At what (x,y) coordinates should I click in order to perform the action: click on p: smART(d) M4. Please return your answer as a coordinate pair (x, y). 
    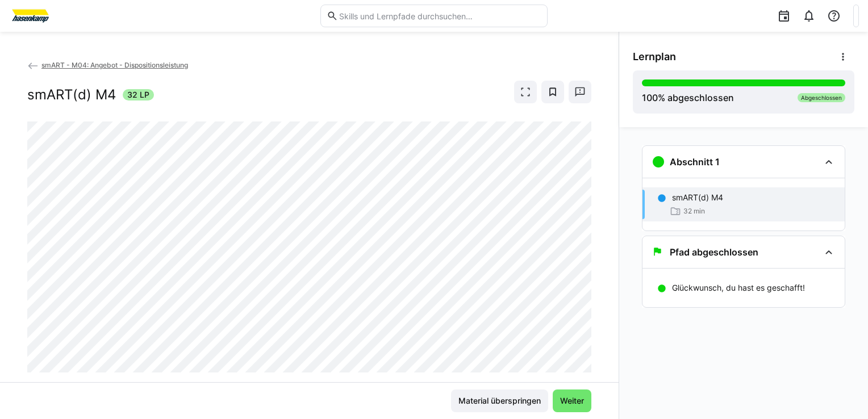
    Looking at the image, I should click on (697, 197).